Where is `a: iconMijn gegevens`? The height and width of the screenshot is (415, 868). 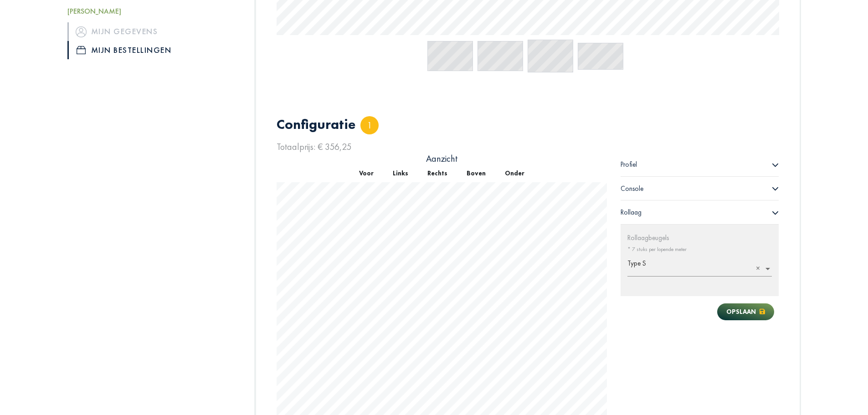
a: iconMijn gegevens is located at coordinates (154, 31).